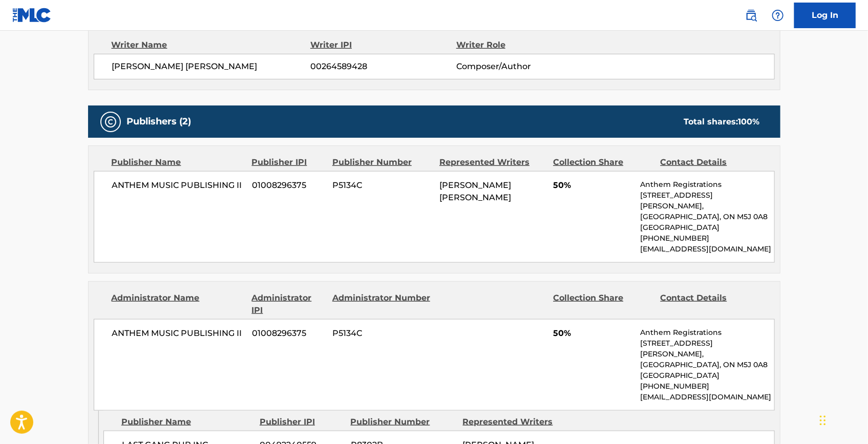  I want to click on div: Administrator Number, so click(382, 304).